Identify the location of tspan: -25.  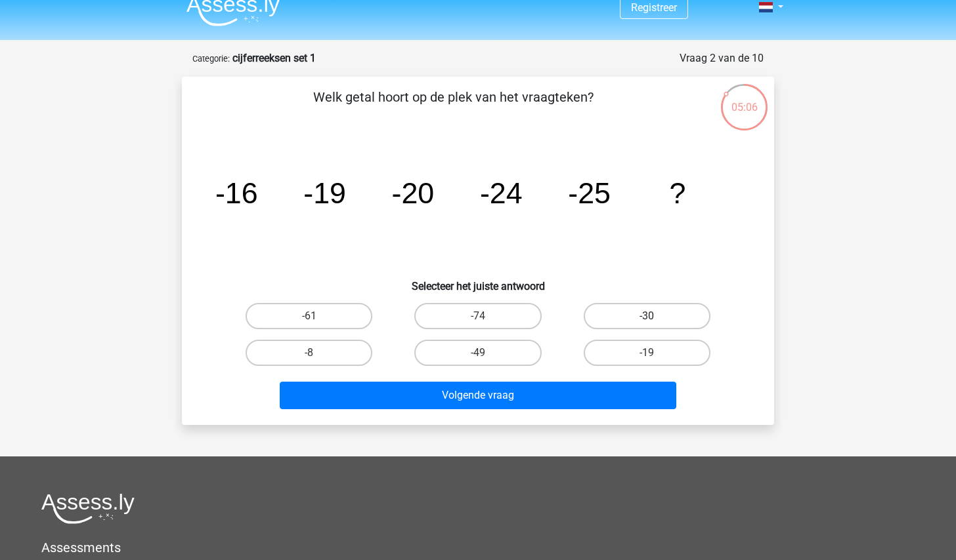
(589, 193).